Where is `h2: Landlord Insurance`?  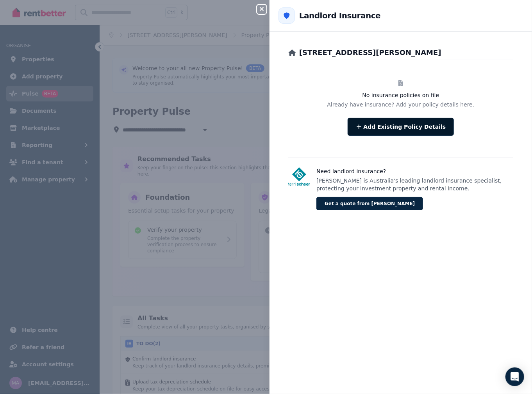 h2: Landlord Insurance is located at coordinates (340, 15).